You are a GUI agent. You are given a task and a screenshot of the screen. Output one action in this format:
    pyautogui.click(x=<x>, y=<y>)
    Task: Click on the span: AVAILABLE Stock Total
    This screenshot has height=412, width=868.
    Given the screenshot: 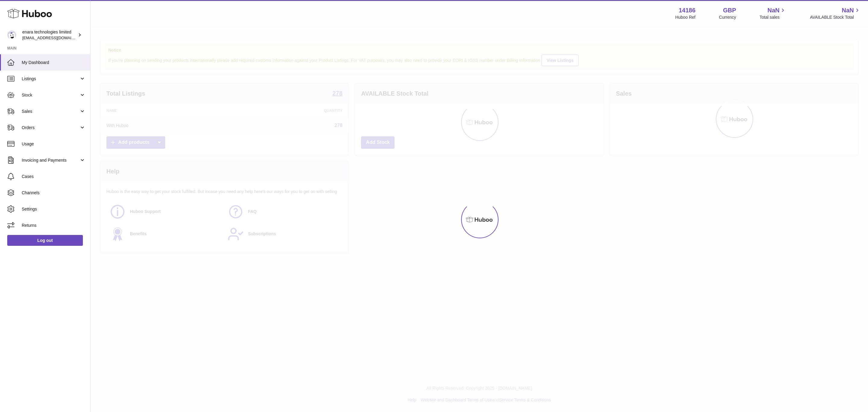 What is the action you would take?
    pyautogui.click(x=835, y=18)
    